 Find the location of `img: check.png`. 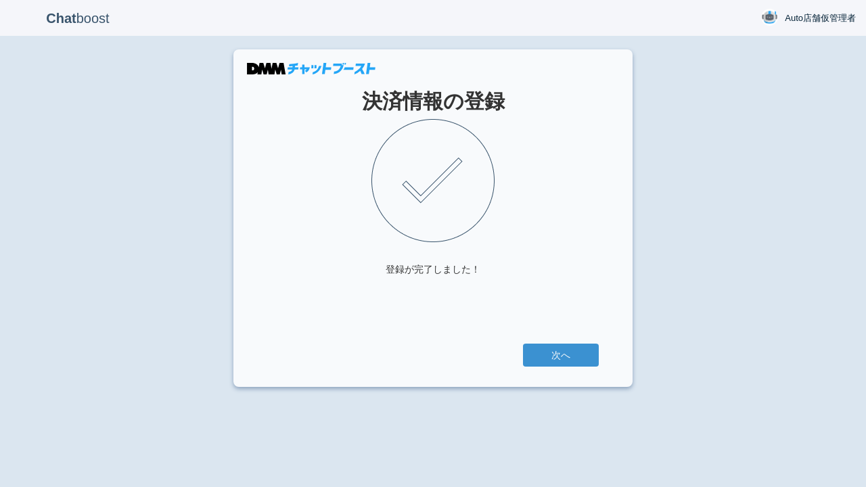

img: check.png is located at coordinates (433, 181).